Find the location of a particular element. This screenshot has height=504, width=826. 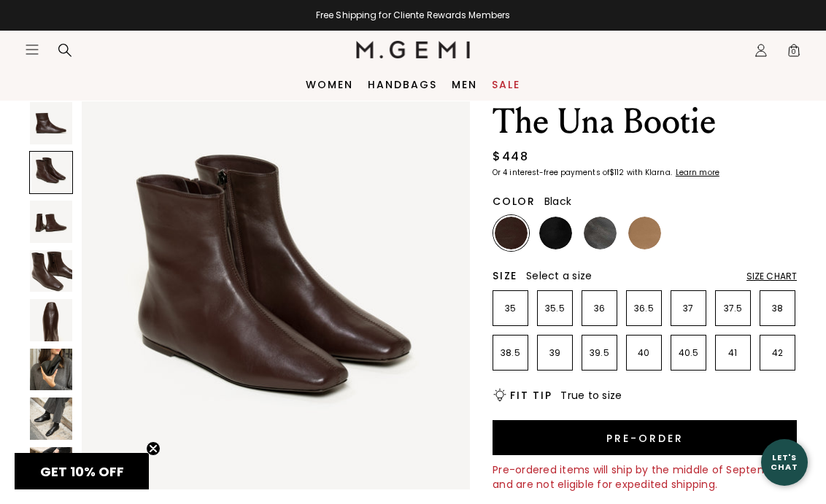

img: Light Tan is located at coordinates (644, 233).